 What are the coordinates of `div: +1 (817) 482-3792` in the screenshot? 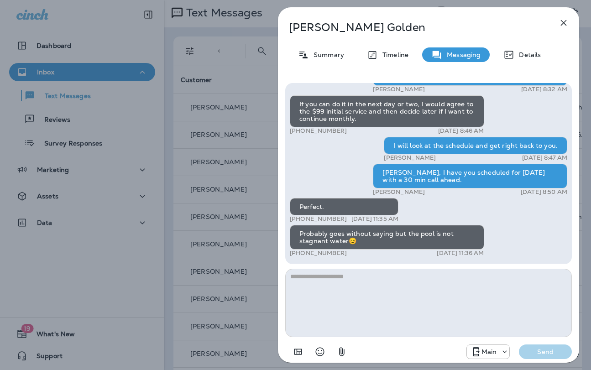 It's located at (488, 352).